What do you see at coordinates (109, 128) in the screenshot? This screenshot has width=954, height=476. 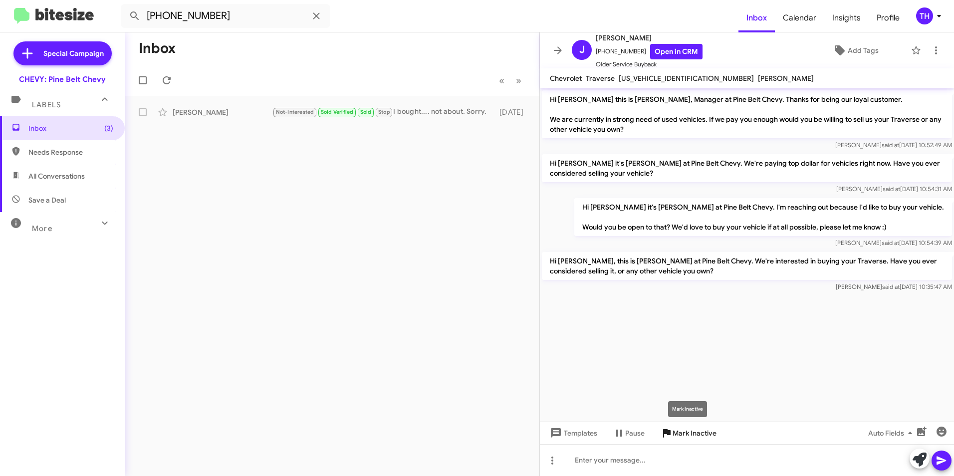 I see `span: (3)` at bounding box center [109, 128].